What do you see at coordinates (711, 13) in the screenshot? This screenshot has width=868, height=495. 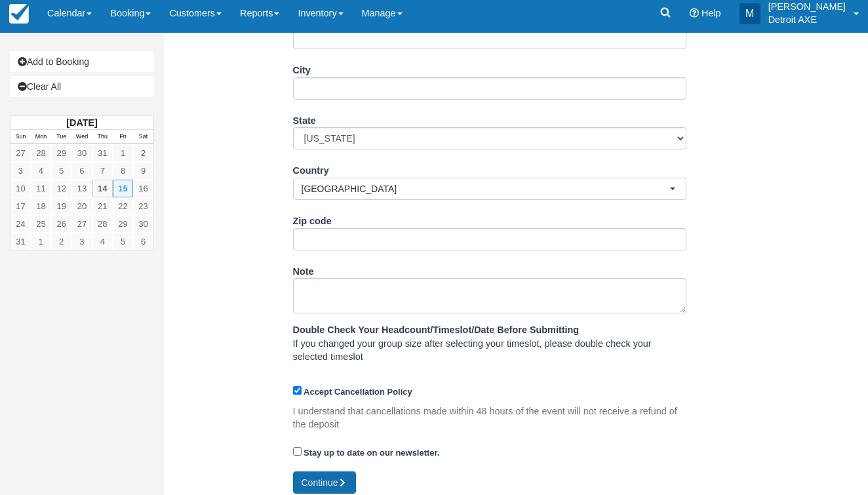 I see `span: Help` at bounding box center [711, 13].